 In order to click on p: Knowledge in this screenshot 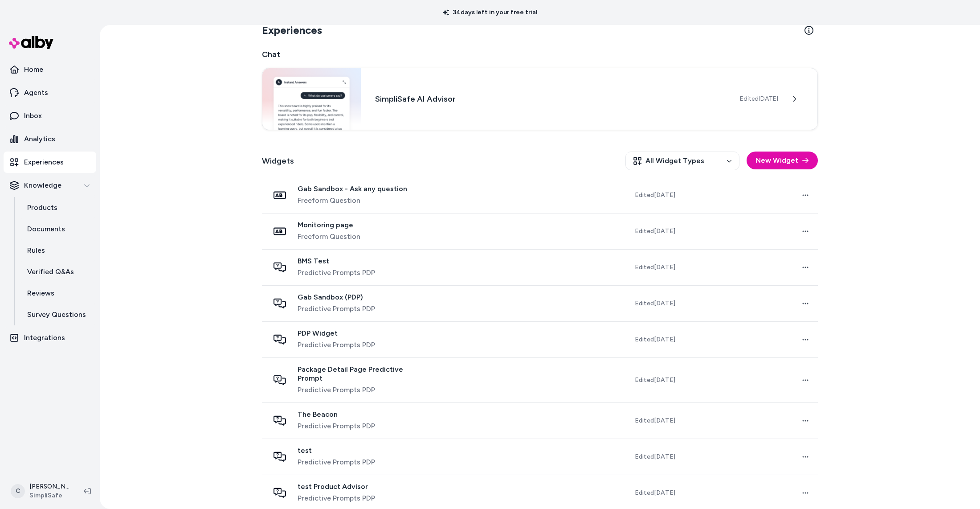, I will do `click(43, 185)`.